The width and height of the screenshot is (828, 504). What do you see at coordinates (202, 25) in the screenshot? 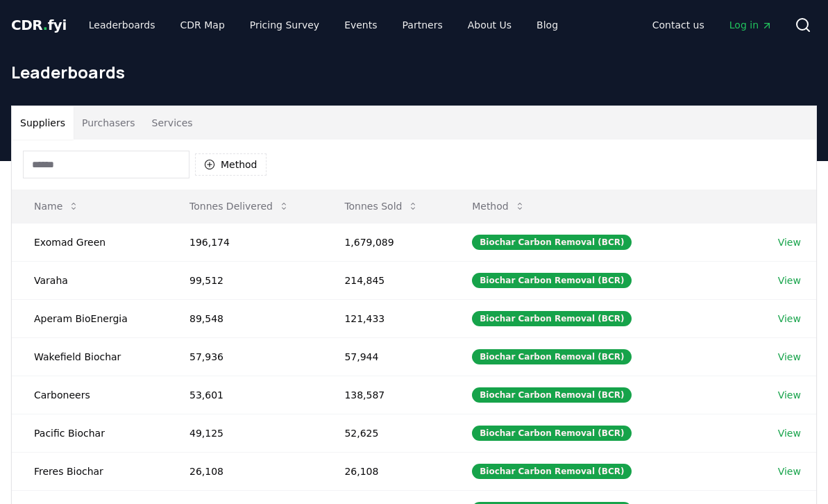
I see `a: CDR Map` at bounding box center [202, 25].